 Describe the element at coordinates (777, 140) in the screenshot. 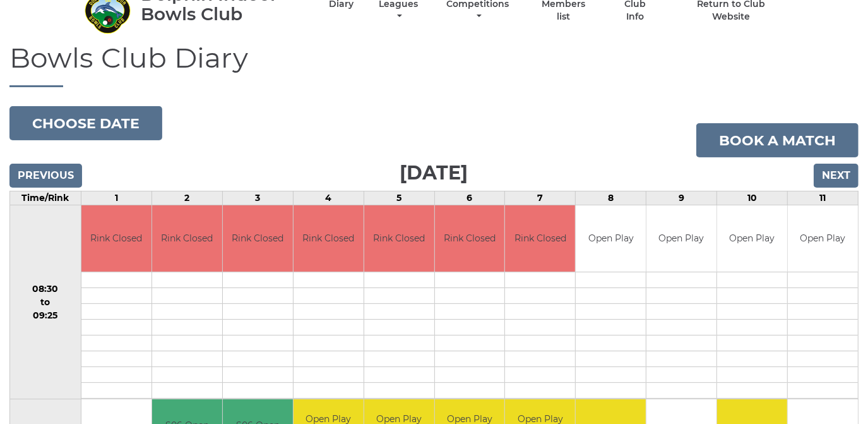

I see `a: Book a match` at that location.